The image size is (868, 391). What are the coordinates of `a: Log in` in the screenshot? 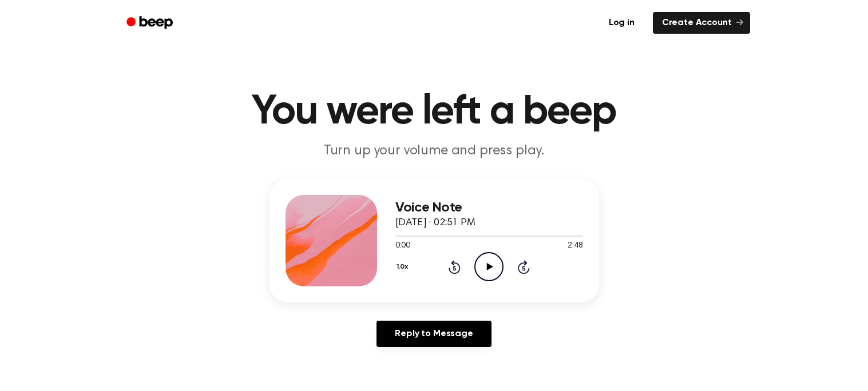 It's located at (621, 23).